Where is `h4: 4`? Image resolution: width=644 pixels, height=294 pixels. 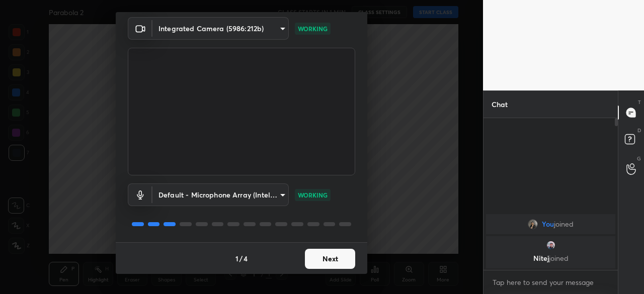
h4: 4 is located at coordinates (245, 258).